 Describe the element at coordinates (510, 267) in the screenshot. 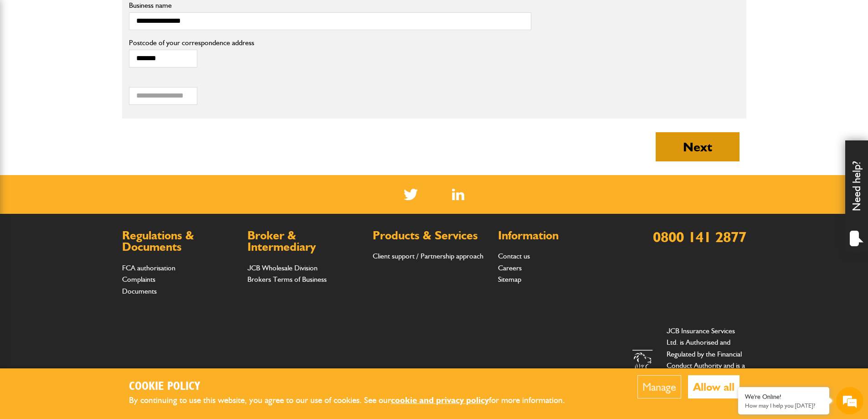

I see `a: Careers` at that location.